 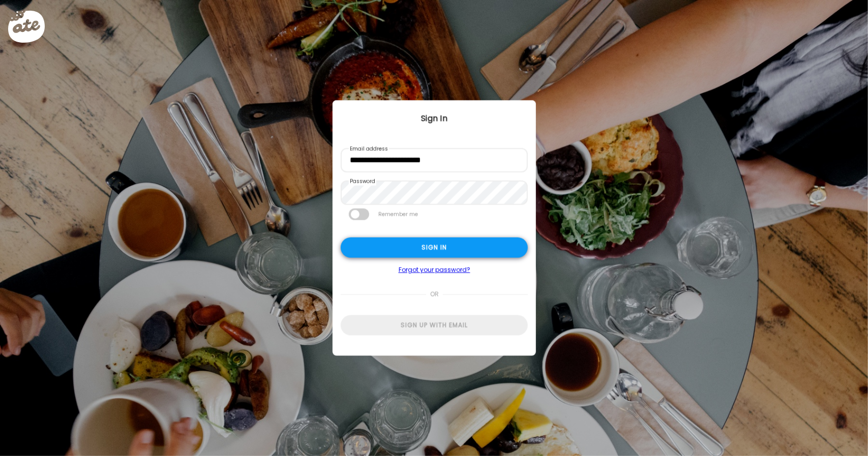 What do you see at coordinates (362, 182) in the screenshot?
I see `label: Password` at bounding box center [362, 182].